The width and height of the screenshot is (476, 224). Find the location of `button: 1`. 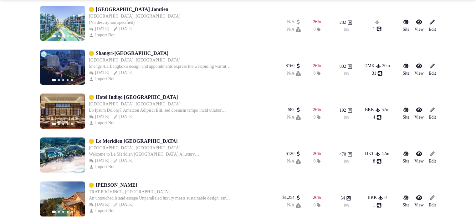

button: 1 is located at coordinates (377, 29).